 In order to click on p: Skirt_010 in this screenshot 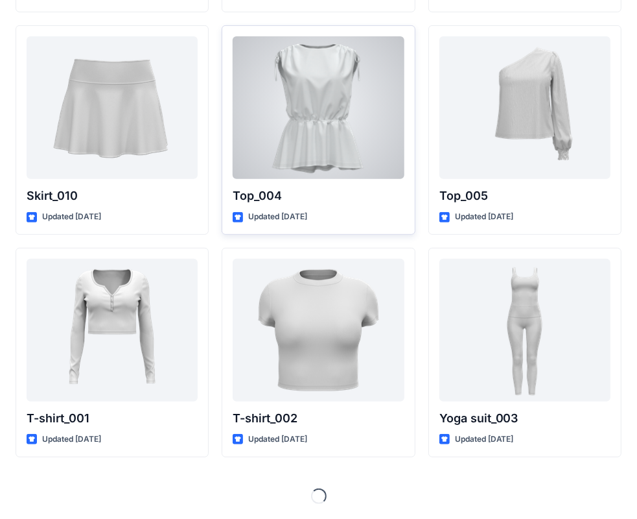, I will do `click(112, 196)`.